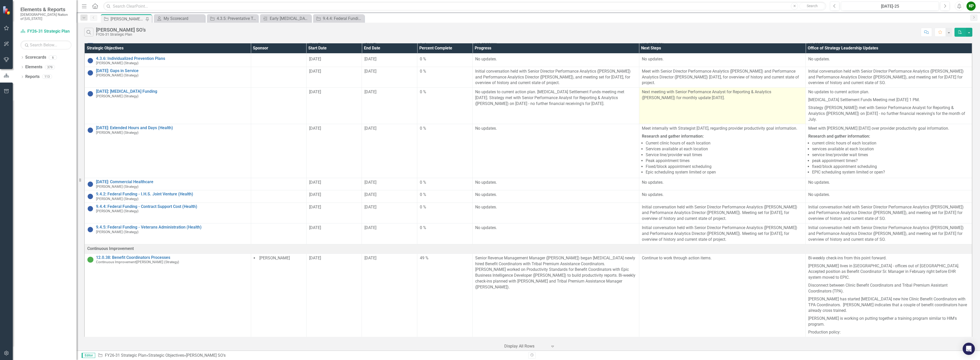 This screenshot has height=360, width=980. Describe the element at coordinates (890, 143) in the screenshot. I see `li: current clinic hours of each location` at that location.